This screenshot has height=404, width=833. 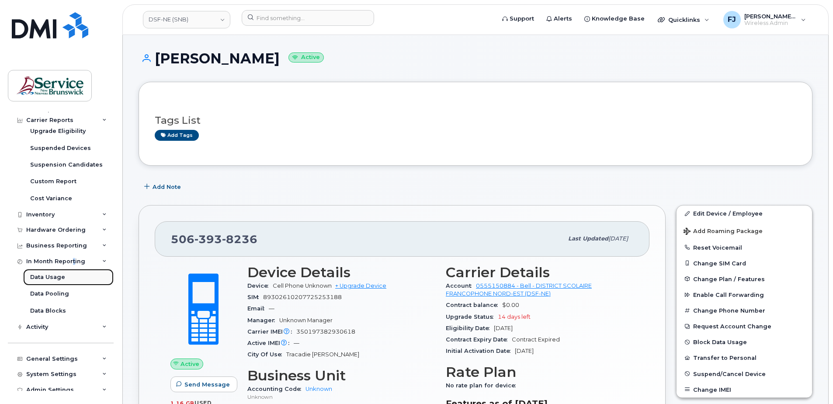 I want to click on span: Contract balance, so click(x=474, y=305).